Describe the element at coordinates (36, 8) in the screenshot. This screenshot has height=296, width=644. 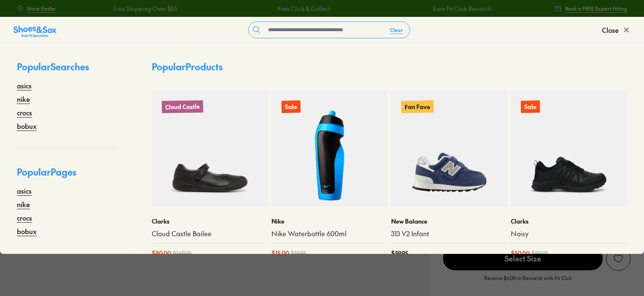
I see `a: Store Finder` at that location.